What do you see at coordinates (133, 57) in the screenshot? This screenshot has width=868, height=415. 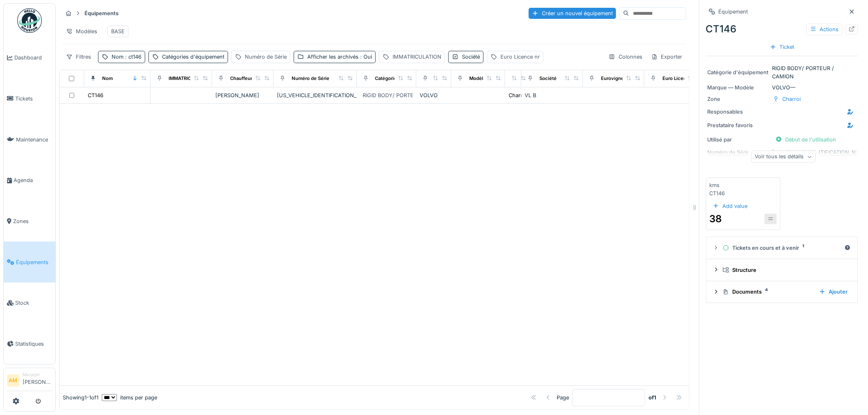 I see `span: : ct146` at bounding box center [133, 57].